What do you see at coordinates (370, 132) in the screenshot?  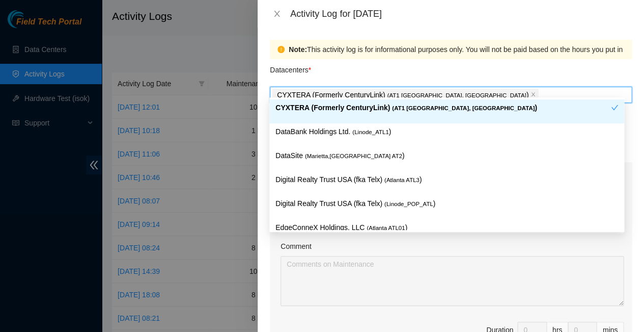 I see `span: ( Linode_ATL1` at bounding box center [370, 132].